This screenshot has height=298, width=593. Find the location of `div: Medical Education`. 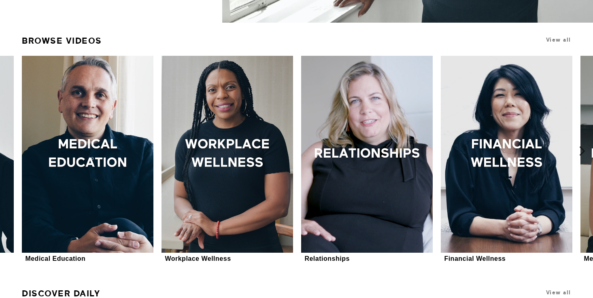

div: Medical Education is located at coordinates (55, 259).